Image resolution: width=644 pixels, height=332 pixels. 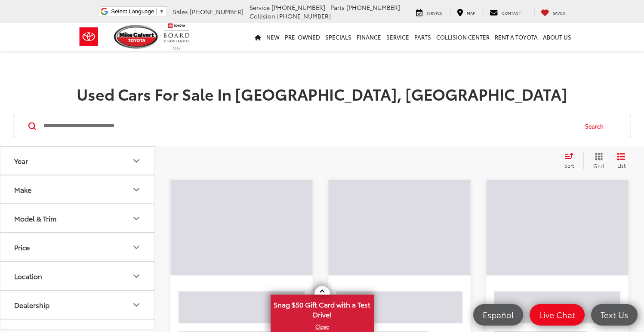 I want to click on a: Live Chat, so click(x=557, y=315).